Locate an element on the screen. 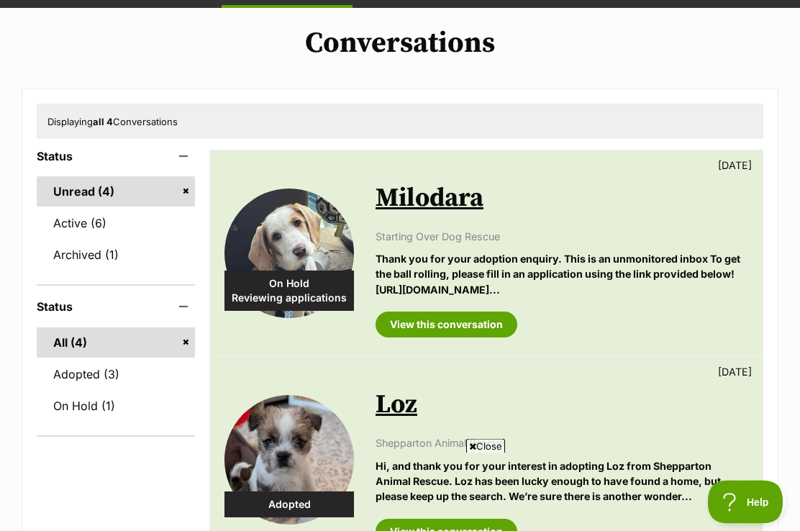 This screenshot has width=800, height=531. p: Thank you for your adoption enquiry. This is an unmonitored inbox To get the ball rolling, please... is located at coordinates (562, 275).